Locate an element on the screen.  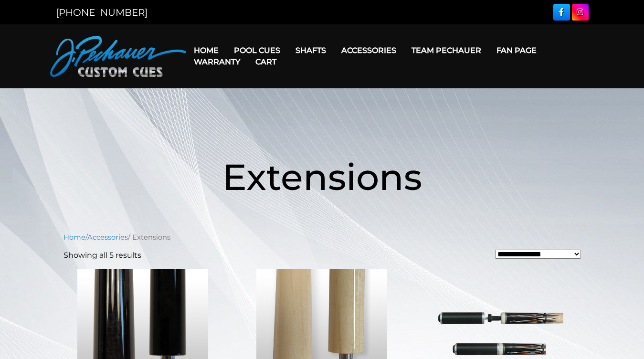
a: Warranty is located at coordinates (217, 61).